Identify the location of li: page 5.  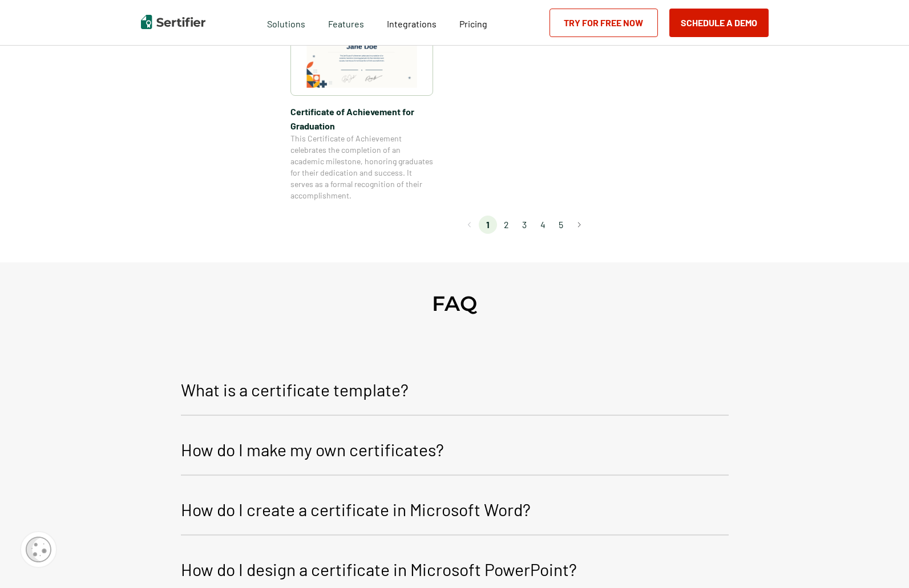
(561, 224).